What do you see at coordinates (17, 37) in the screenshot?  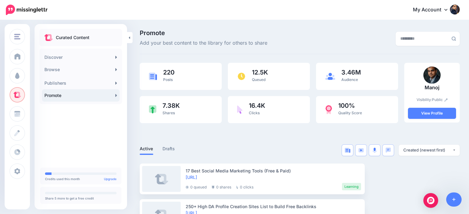 I see `img: menu.png` at bounding box center [17, 37].